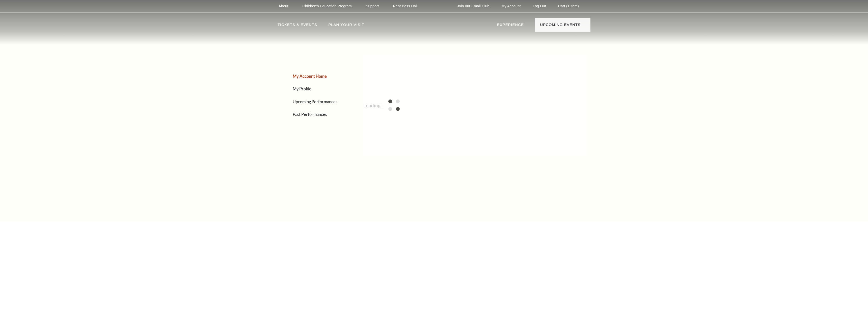  Describe the element at coordinates (297, 26) in the screenshot. I see `p: Tickets & Events` at that location.